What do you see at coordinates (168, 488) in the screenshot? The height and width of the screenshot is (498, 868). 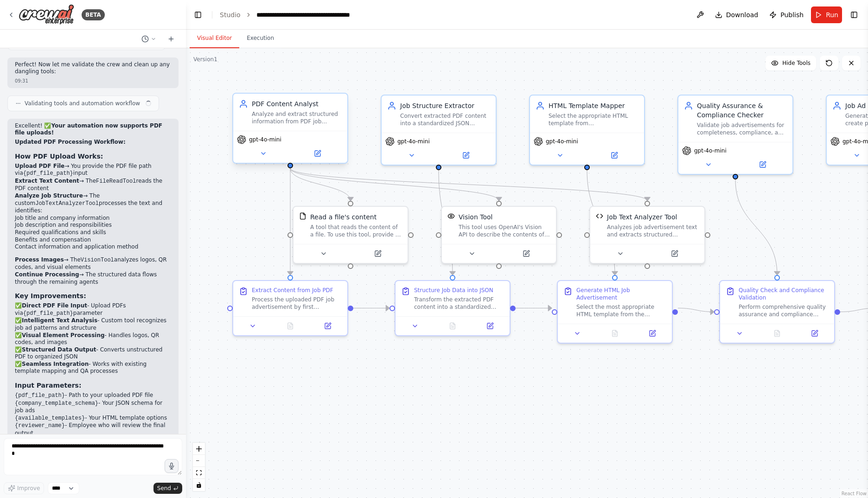 I see `button: Send` at bounding box center [168, 488].